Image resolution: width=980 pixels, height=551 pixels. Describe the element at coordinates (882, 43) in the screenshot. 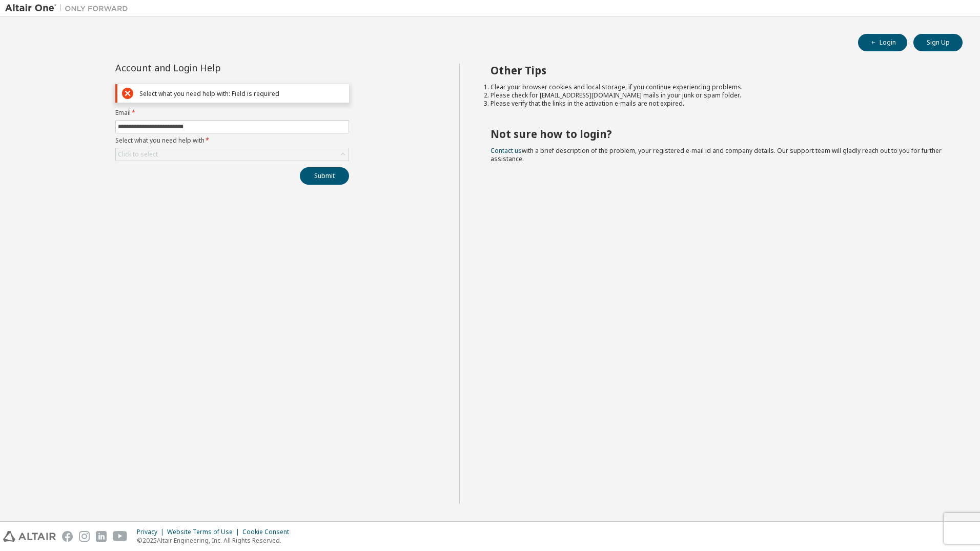

I see `button: Login` at that location.